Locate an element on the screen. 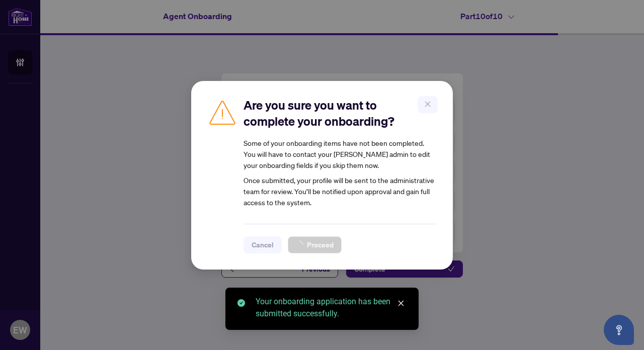 This screenshot has height=350, width=644. article: Once submitted, your profile will be sent to the administrative team for review. You’ll be notifi... is located at coordinates (340, 172).